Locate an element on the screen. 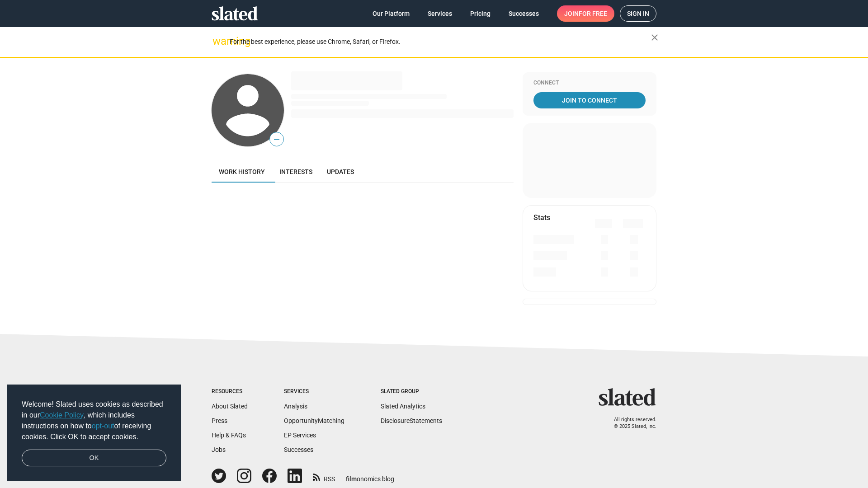 Image resolution: width=868 pixels, height=488 pixels. a: dismiss cookie message is located at coordinates (94, 458).